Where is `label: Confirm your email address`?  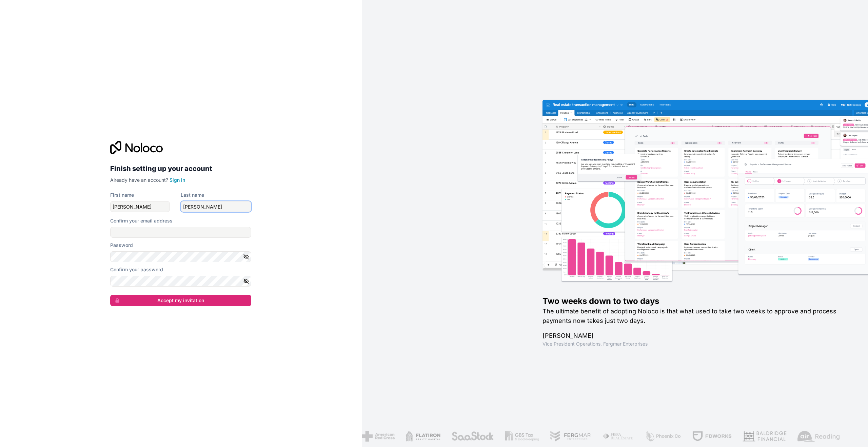
label: Confirm your email address is located at coordinates (141, 221).